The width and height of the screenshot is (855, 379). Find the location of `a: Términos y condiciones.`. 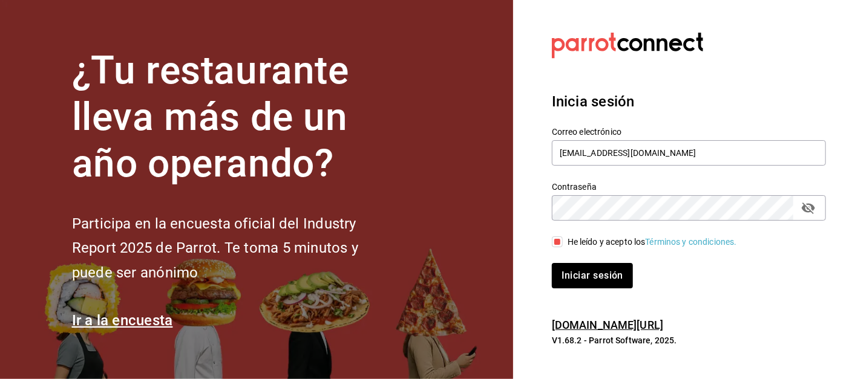

a: Términos y condiciones. is located at coordinates (691, 242).